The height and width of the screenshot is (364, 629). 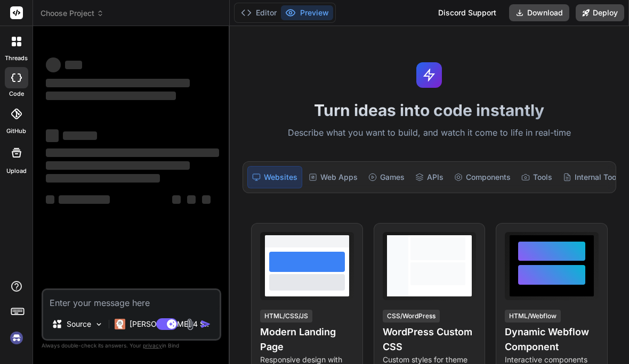 What do you see at coordinates (429, 177) in the screenshot?
I see `div: APIs` at bounding box center [429, 177].